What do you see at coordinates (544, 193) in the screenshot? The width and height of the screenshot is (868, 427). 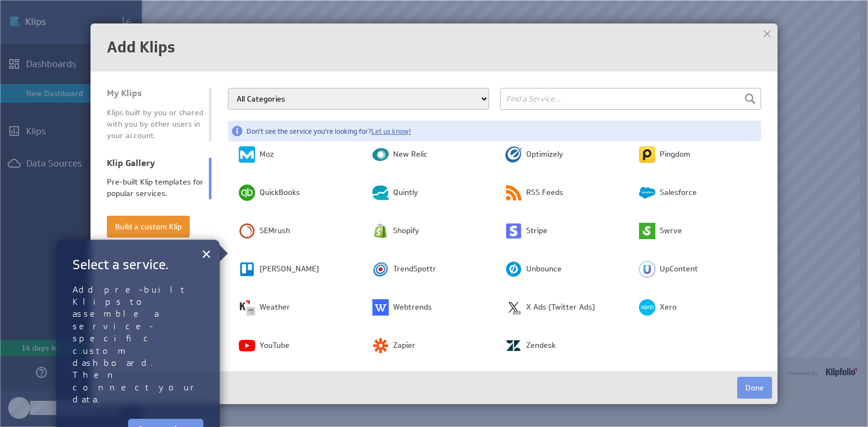 I see `span: RSS Feeds` at bounding box center [544, 193].